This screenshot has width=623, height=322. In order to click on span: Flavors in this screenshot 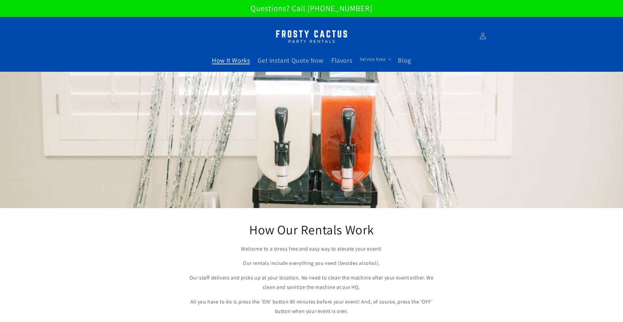, I will do `click(342, 60)`.